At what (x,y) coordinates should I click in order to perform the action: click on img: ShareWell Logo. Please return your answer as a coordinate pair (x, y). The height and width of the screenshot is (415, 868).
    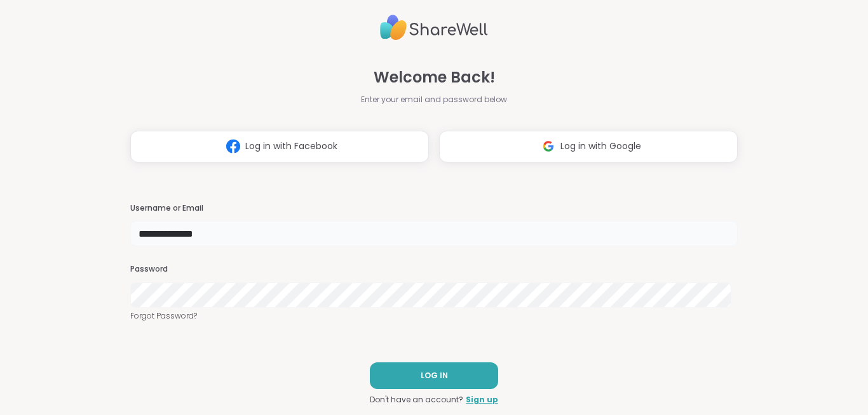
    Looking at the image, I should click on (434, 27).